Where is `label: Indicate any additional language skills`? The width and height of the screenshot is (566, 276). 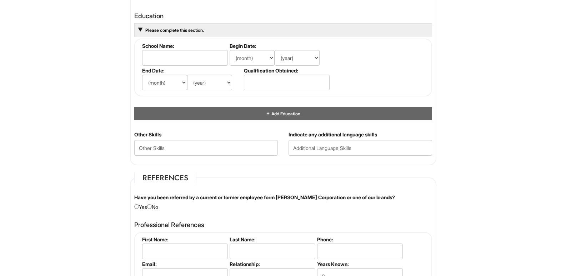 label: Indicate any additional language skills is located at coordinates (333, 135).